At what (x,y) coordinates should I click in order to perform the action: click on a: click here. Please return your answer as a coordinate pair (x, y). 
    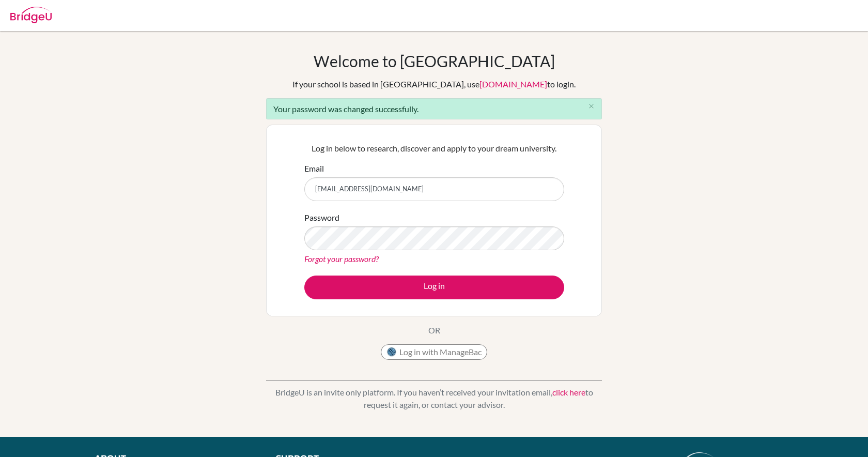
    Looking at the image, I should click on (569, 392).